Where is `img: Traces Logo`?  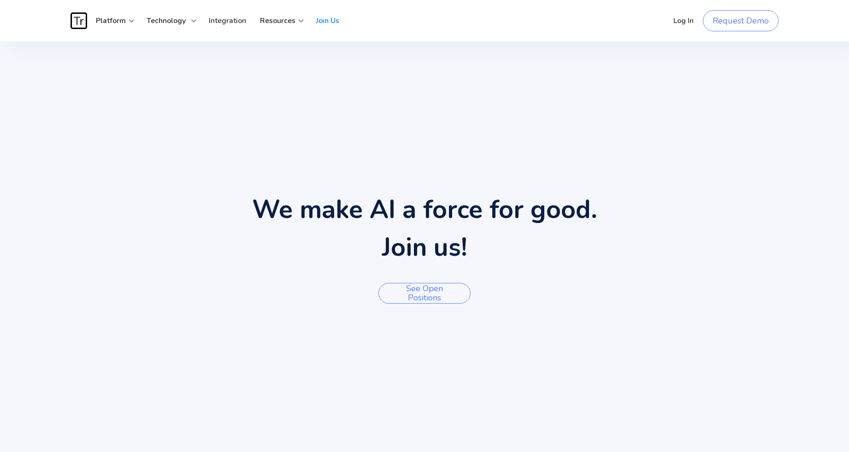
img: Traces Logo is located at coordinates (79, 21).